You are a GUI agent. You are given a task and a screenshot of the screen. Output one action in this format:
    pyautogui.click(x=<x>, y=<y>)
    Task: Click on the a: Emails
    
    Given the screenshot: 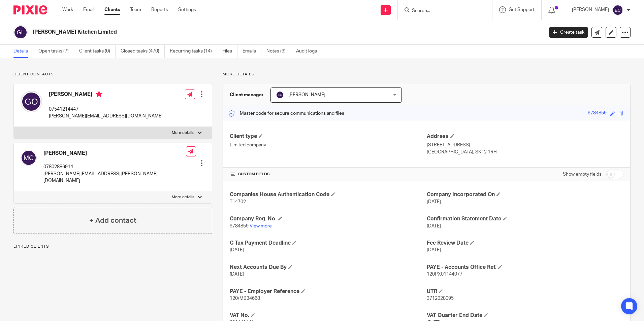 What is the action you would take?
    pyautogui.click(x=252, y=51)
    